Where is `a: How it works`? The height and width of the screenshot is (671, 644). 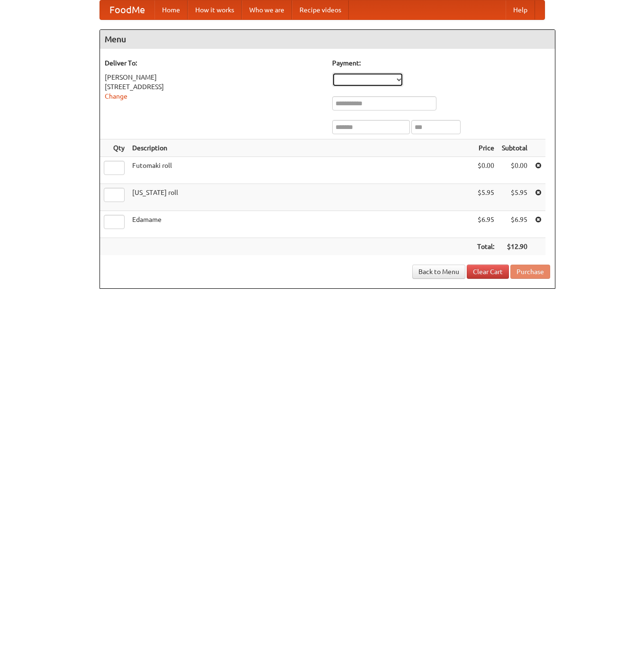
a: How it works is located at coordinates (214, 10).